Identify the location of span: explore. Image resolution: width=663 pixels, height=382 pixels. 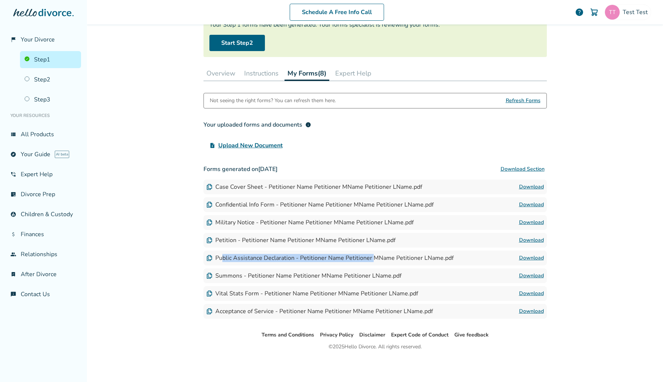
(13, 154).